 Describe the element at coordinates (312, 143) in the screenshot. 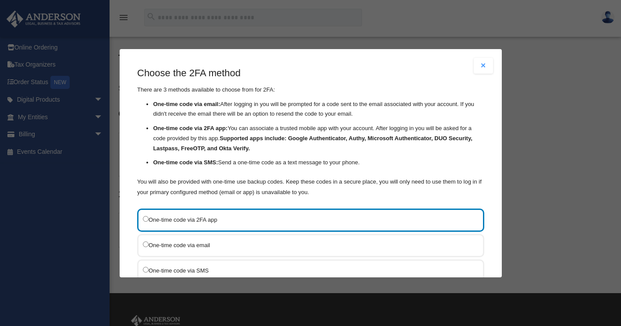

I see `strong: Supported apps include: Google Authenticator, Authy, Microsoft Authenticator, DUO Security, Lastp...` at that location.